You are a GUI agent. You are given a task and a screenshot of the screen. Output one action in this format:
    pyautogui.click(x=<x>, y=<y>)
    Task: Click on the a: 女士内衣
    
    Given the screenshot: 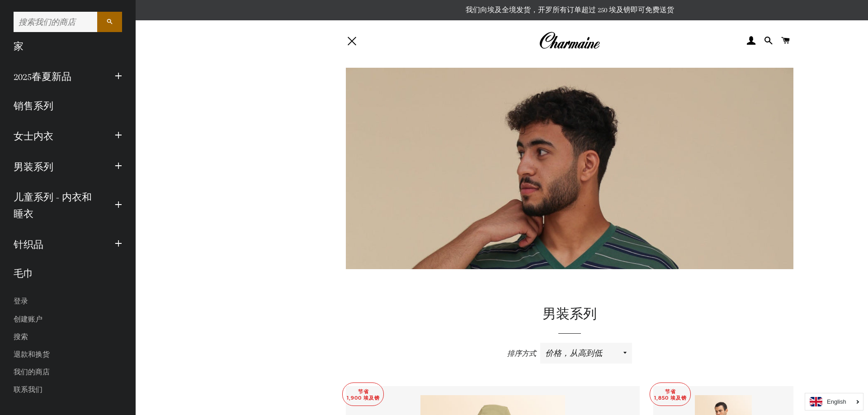 What is the action you would take?
    pyautogui.click(x=57, y=135)
    